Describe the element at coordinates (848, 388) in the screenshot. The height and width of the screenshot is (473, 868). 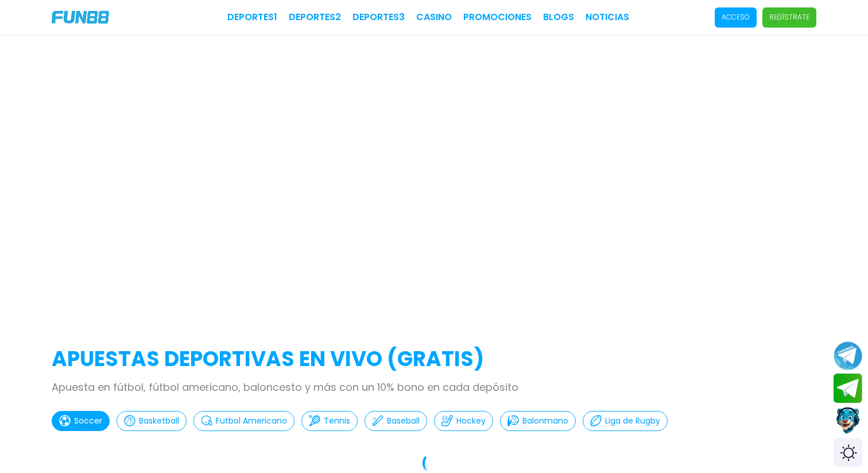
I see `button: Join telegram` at that location.